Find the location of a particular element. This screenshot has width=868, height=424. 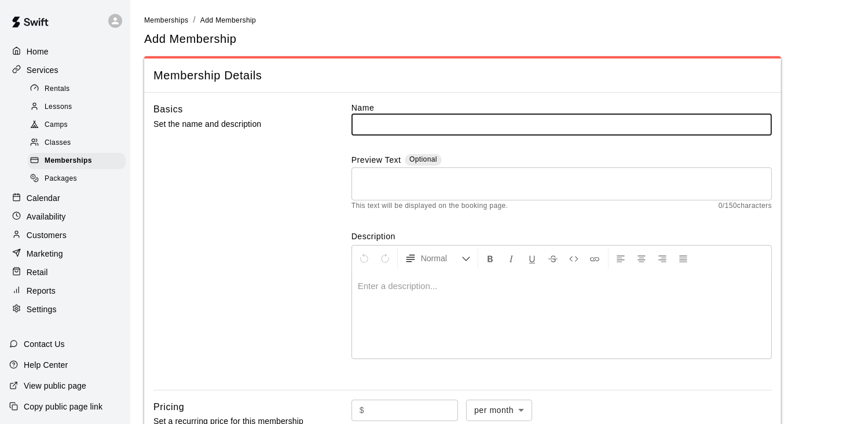

span: Rentals is located at coordinates (57, 89).